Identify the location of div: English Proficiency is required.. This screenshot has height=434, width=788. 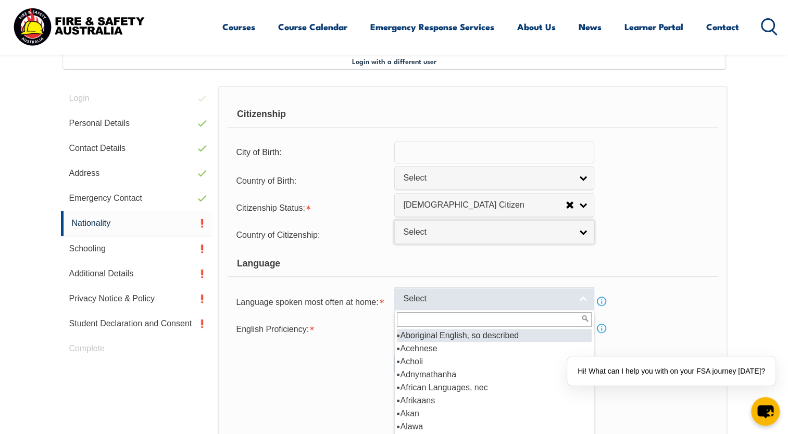
(311, 328).